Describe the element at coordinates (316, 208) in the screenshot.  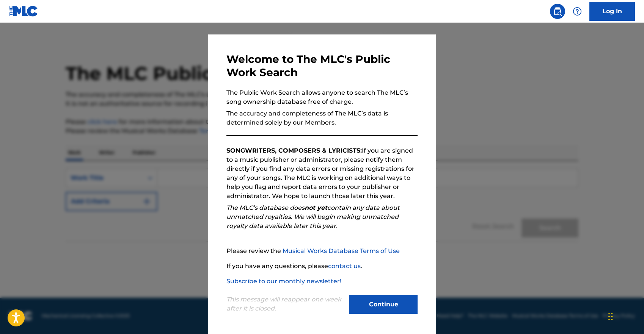
I see `strong: not yet` at that location.